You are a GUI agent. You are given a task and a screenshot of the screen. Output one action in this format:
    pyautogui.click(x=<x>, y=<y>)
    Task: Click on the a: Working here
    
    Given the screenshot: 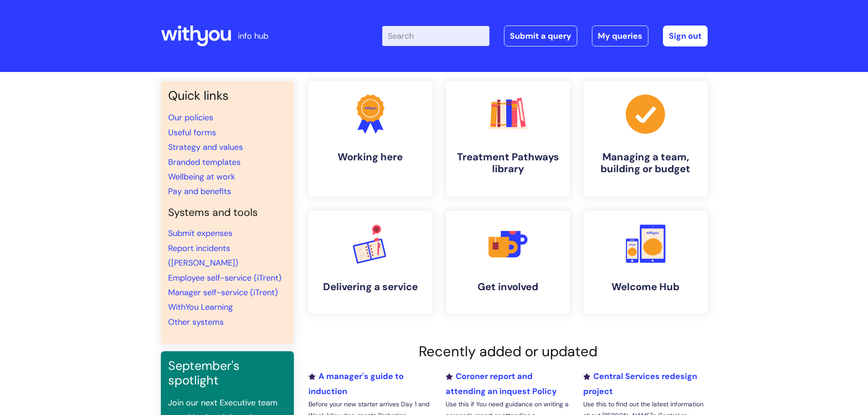 What is the action you would take?
    pyautogui.click(x=371, y=139)
    